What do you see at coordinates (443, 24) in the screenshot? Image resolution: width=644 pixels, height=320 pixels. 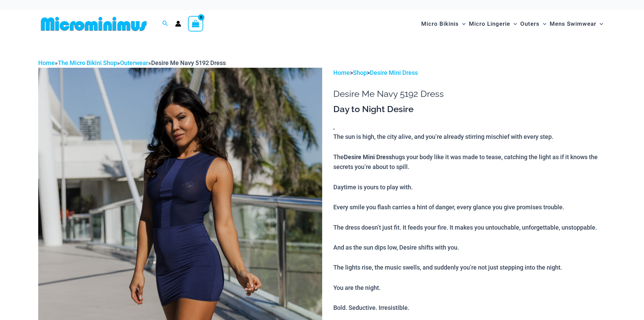 I see `a: Micro BikinisMenu ToggleMenu Toggle` at bounding box center [443, 24].